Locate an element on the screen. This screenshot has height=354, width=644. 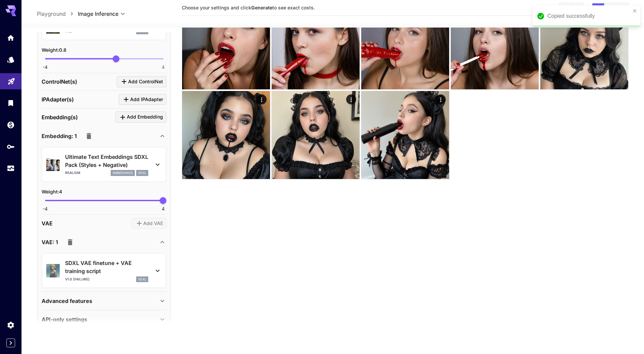
img: 5oUZ9e9gIPIlgWLBmRNIplIhpJwznkIOjw9aqeIVt7S4KntQA is located at coordinates (495, 45).